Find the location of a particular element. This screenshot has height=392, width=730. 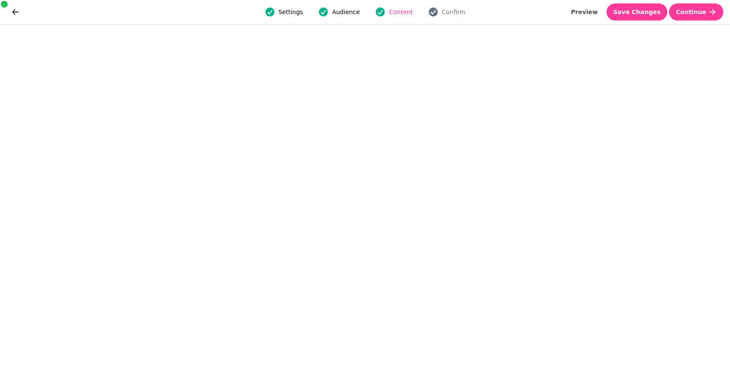

button: Continue is located at coordinates (696, 12).